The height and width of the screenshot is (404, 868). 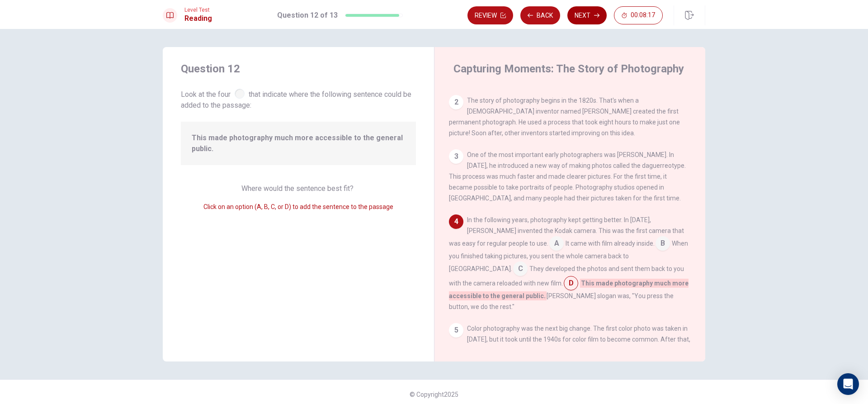 What do you see at coordinates (490, 15) in the screenshot?
I see `button: Review` at bounding box center [490, 15].